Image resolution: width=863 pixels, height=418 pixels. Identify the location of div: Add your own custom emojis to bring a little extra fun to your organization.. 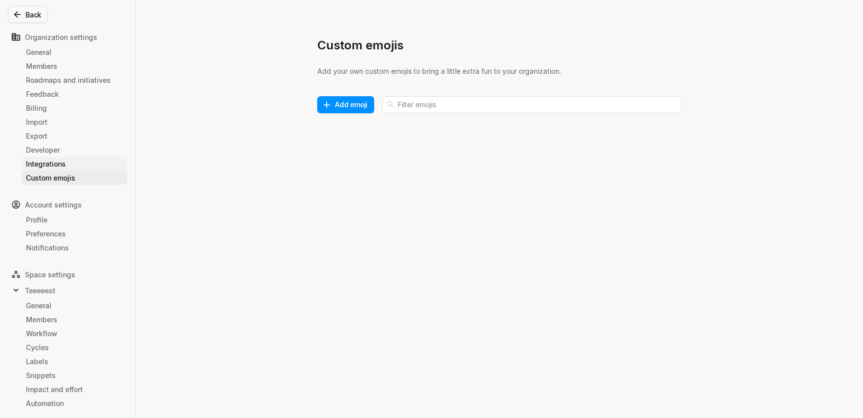
(500, 75).